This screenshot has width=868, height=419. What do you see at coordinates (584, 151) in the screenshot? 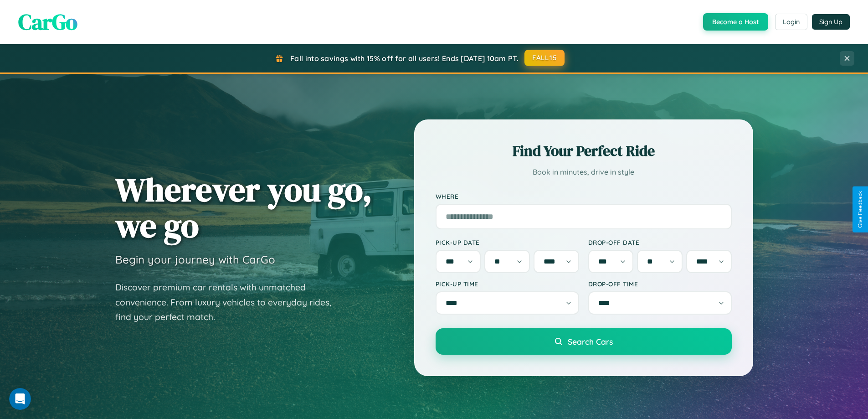
I see `h2: Find Your Perfect Ride` at bounding box center [584, 151].